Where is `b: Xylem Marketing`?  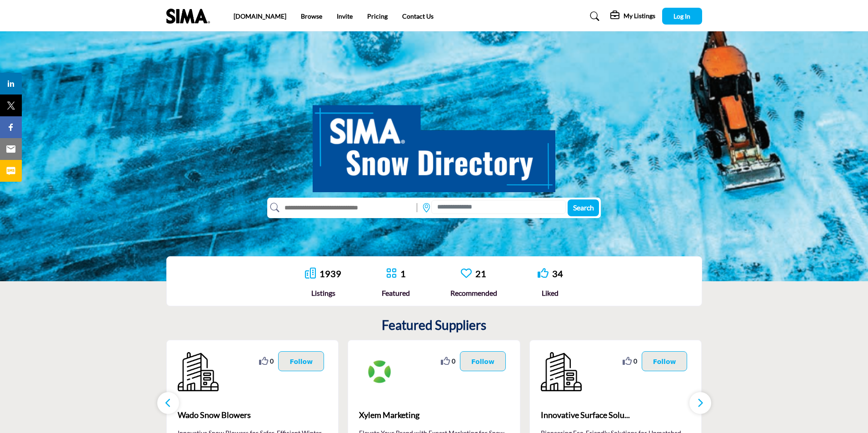
b: Xylem Marketing is located at coordinates (434, 415).